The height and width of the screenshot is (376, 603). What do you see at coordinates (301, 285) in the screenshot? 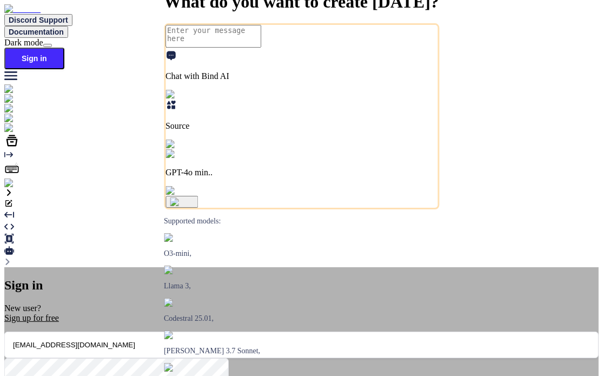
I see `h2: Sign in` at bounding box center [301, 285].